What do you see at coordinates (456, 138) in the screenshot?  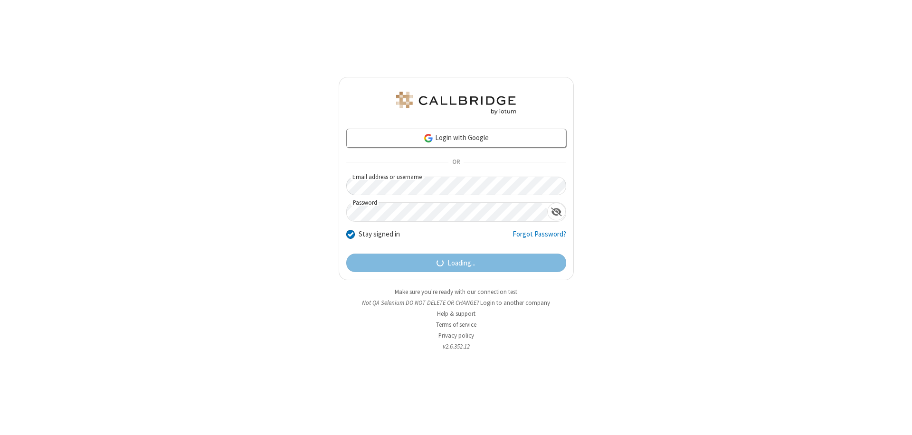 I see `a: Login with Google` at bounding box center [456, 138].